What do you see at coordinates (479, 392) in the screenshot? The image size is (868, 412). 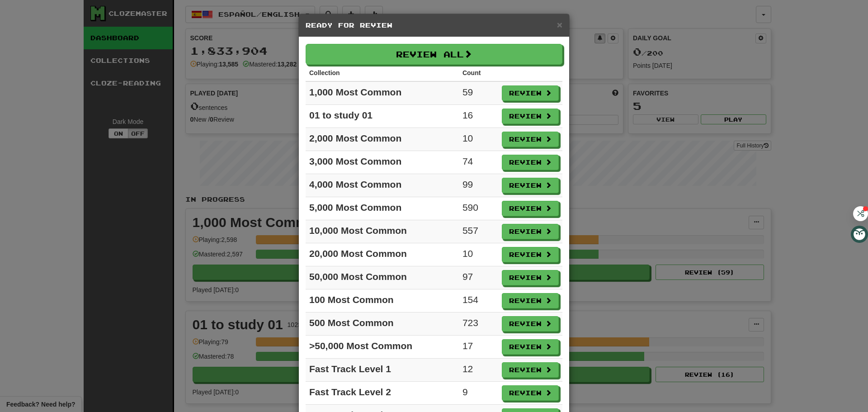 I see `td: 9` at bounding box center [479, 392].